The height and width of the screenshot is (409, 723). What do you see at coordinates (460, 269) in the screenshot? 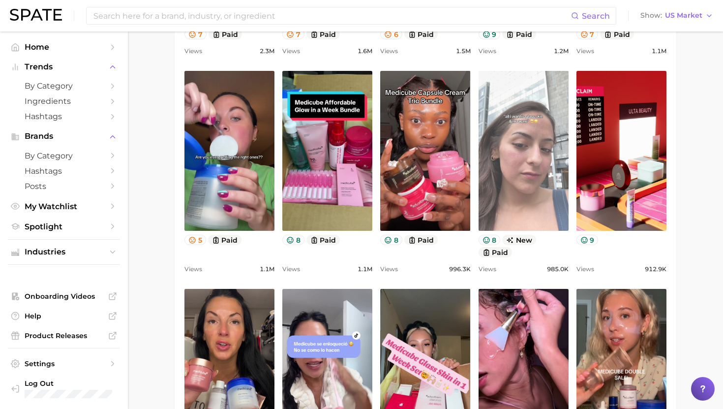
I see `span: 996.3k` at bounding box center [460, 269].